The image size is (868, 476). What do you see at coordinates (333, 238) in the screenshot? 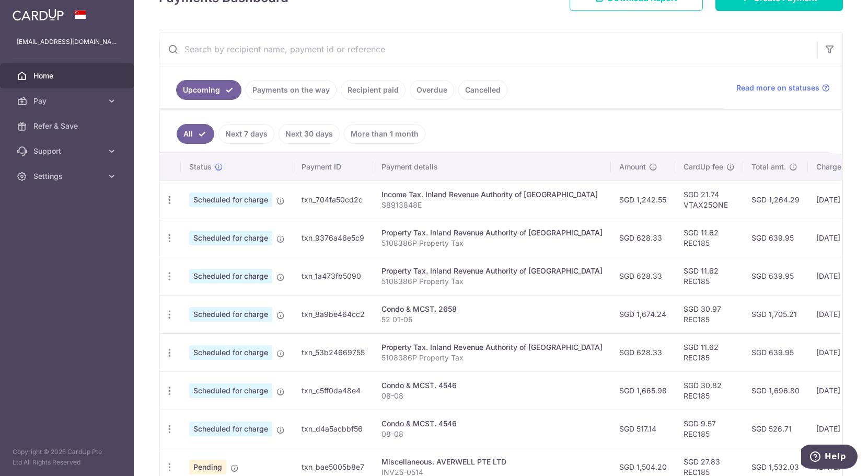
I see `td: txn_9376a46e5c9` at bounding box center [333, 238].